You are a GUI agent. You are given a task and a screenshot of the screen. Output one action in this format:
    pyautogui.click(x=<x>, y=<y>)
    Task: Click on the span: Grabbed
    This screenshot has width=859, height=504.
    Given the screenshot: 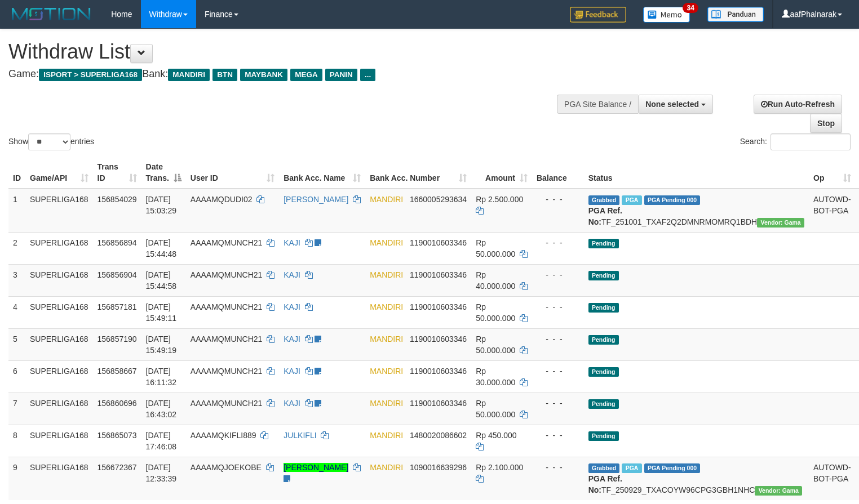 What is the action you would take?
    pyautogui.click(x=604, y=468)
    